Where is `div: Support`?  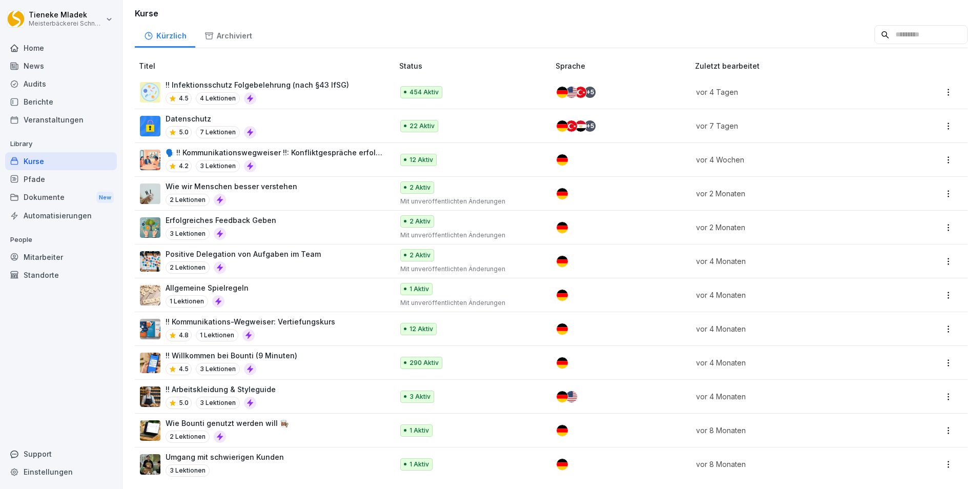
div: Support is located at coordinates (61, 454).